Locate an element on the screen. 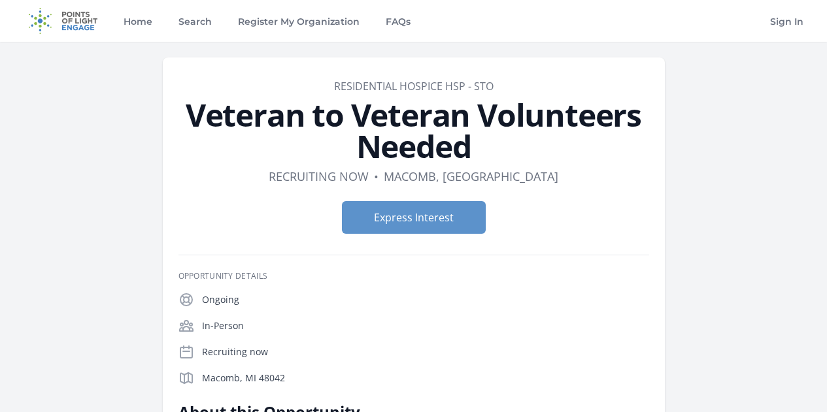 This screenshot has height=412, width=827. button: Express Interest is located at coordinates (414, 218).